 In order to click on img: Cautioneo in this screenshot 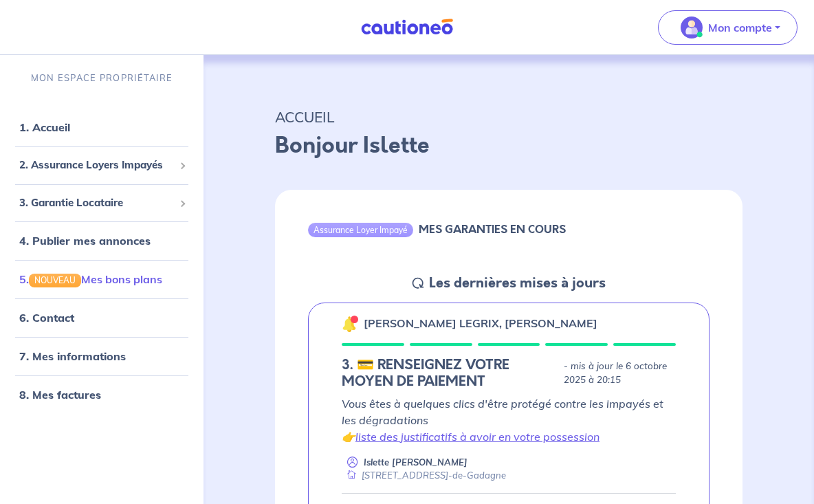, I will do `click(407, 27)`.